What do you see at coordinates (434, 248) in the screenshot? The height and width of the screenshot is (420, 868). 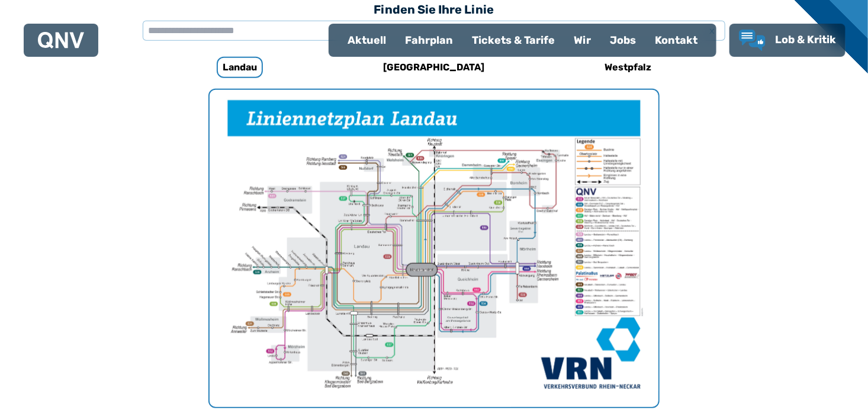 I see `img: Netzpläne Landau Seite 1 von 1` at bounding box center [434, 248].